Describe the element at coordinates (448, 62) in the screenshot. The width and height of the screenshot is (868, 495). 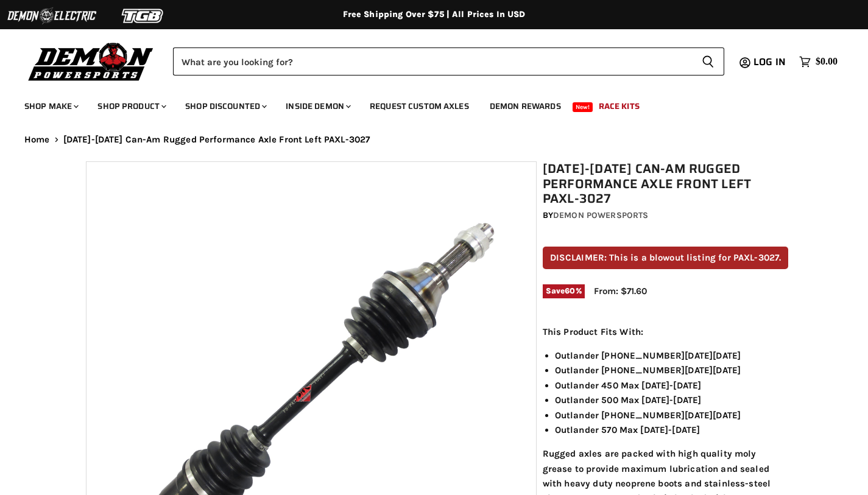
I see `form: Product` at that location.